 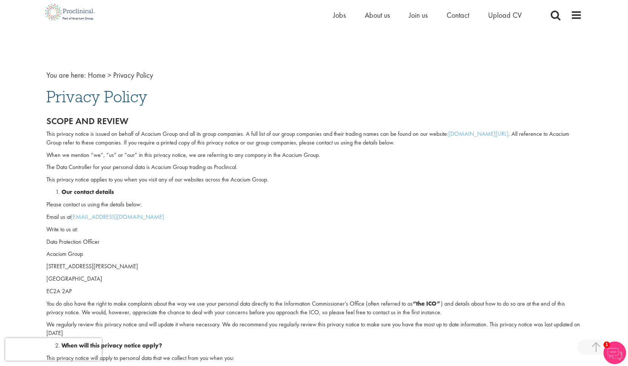 What do you see at coordinates (377, 15) in the screenshot?
I see `a: About us` at bounding box center [377, 15].